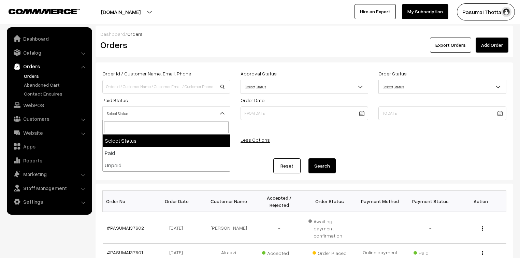 The height and width of the screenshot is (258, 520). What do you see at coordinates (38, 11) in the screenshot?
I see `a: COMMMERCE` at bounding box center [38, 11].